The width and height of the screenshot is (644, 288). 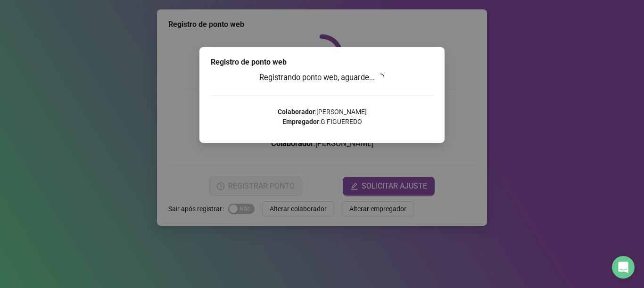 I want to click on span: loading, so click(x=381, y=77).